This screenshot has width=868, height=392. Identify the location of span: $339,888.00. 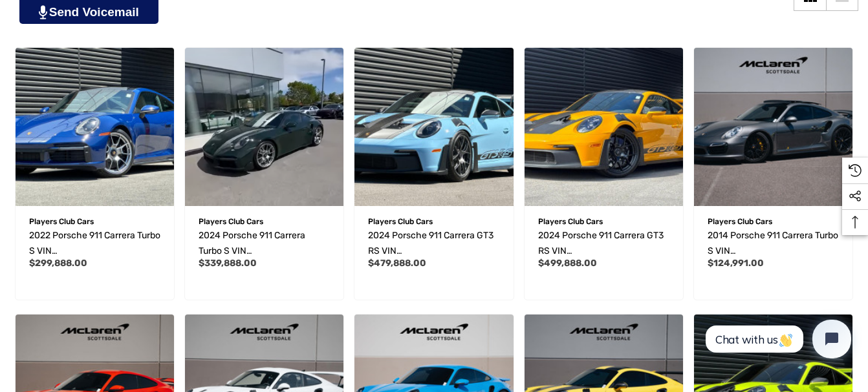
(227, 263).